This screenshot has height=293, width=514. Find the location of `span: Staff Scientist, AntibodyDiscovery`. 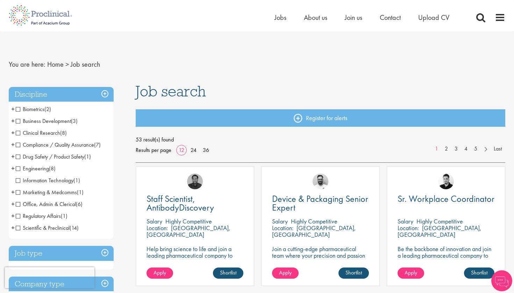

span: Staff Scientist, AntibodyDiscovery is located at coordinates (180, 203).